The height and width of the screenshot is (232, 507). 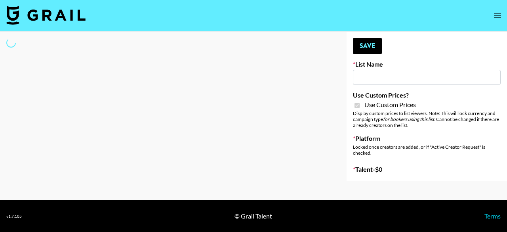 I want to click on span: Use Custom Prices, so click(x=390, y=105).